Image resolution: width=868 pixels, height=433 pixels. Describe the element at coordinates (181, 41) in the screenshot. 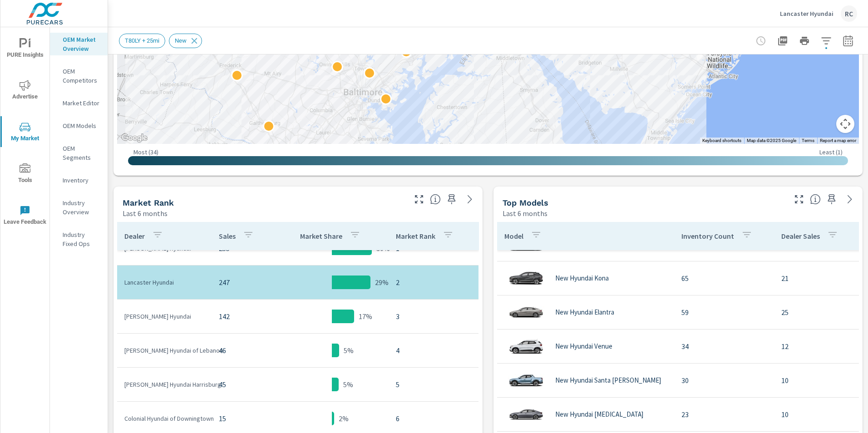

I see `span: New` at that location.